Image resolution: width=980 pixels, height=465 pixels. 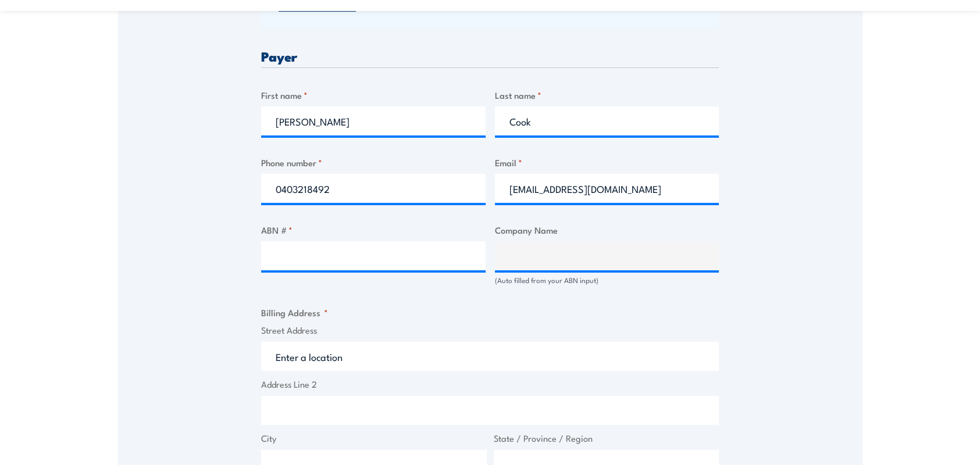 What do you see at coordinates (374, 438) in the screenshot?
I see `label: City` at bounding box center [374, 438].